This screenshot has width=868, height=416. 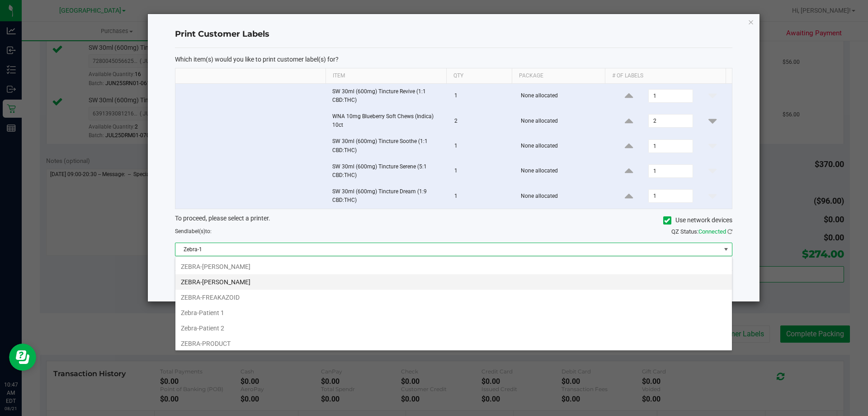 What do you see at coordinates (388, 121) in the screenshot?
I see `td: WNA 10mg Blueberry Soft Chews (Indica) 10ct` at bounding box center [388, 121].